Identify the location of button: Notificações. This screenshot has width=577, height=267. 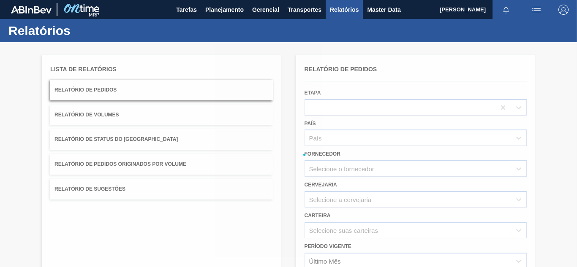
(506, 10).